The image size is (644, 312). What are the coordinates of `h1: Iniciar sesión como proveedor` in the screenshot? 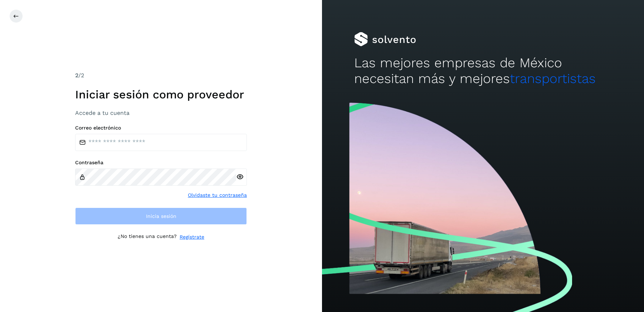 It's located at (161, 95).